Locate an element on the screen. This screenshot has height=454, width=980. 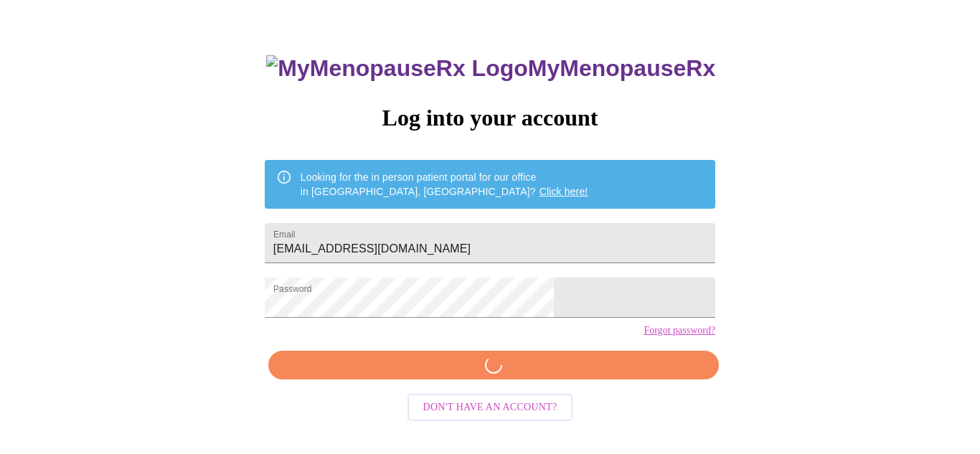
img: MyMenopauseRx Logo is located at coordinates (397, 68).